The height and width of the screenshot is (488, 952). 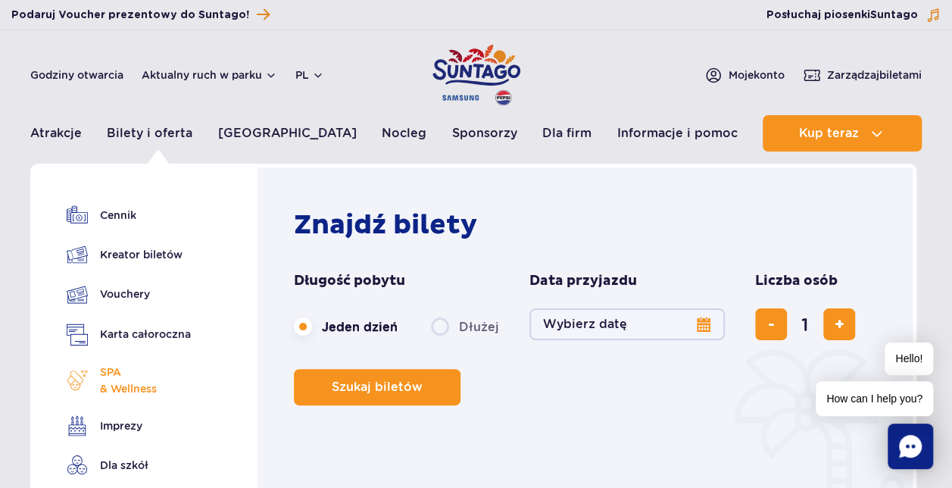 I want to click on a: Informacje i pomoc, so click(x=677, y=133).